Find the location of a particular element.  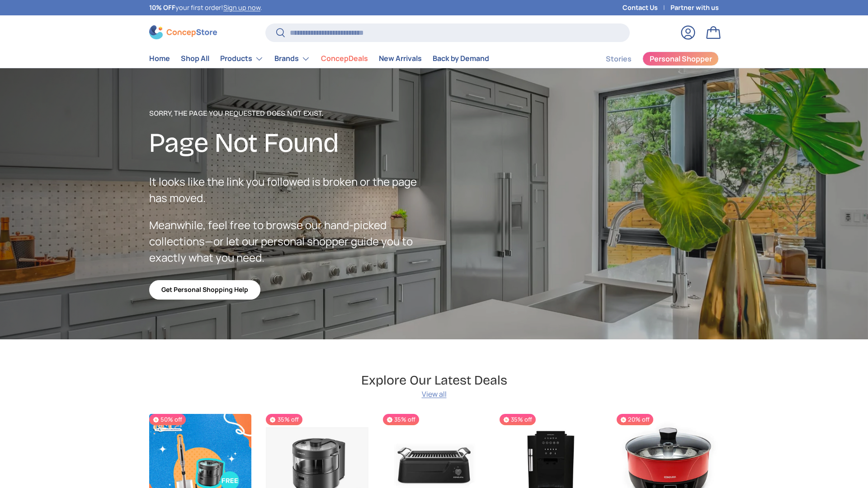

strong: 10% OFF is located at coordinates (162, 8).